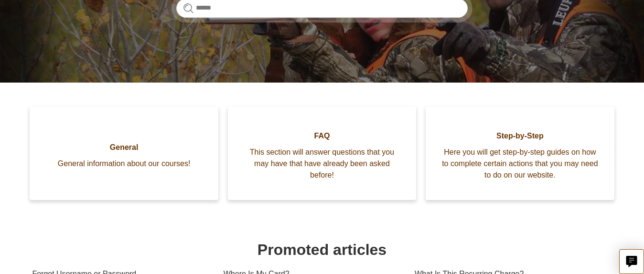 The height and width of the screenshot is (274, 644). What do you see at coordinates (519, 153) in the screenshot?
I see `a: Step-by-Step Here you will get step-by-step guides on how to complete certain actions that you ma...` at bounding box center [519, 153].